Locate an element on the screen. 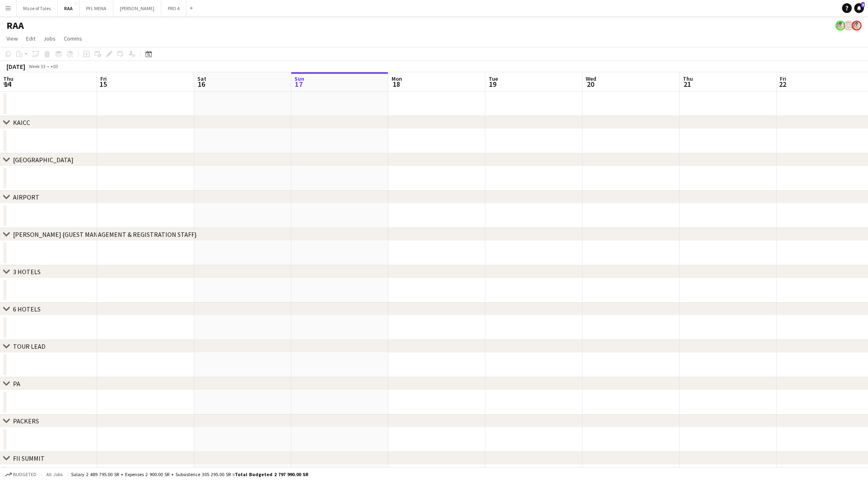 The width and height of the screenshot is (868, 481). app-user-avatar: Yousef Hussain Alabdulmuhsin is located at coordinates (849, 25).